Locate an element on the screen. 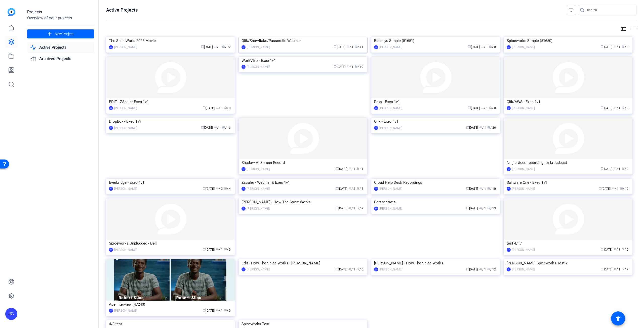 The image size is (644, 328). mat-icon: add is located at coordinates (50, 34).